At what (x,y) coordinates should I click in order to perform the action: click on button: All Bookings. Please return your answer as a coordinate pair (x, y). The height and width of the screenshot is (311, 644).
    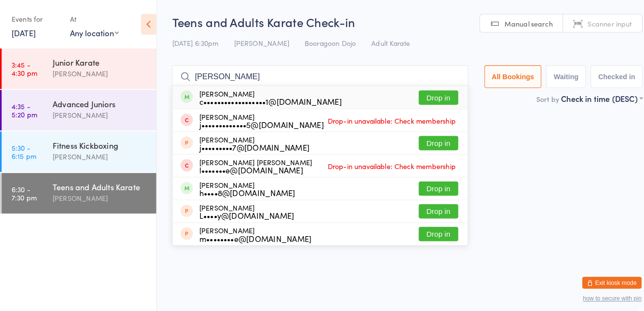
    Looking at the image, I should click on (503, 75).